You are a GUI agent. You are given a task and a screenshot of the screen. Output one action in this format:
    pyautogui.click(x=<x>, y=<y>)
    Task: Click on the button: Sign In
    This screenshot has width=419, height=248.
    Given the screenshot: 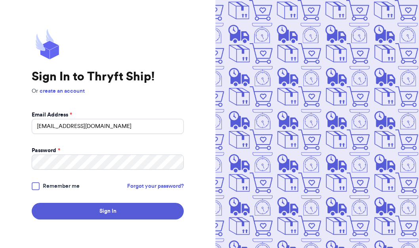 What is the action you would take?
    pyautogui.click(x=108, y=211)
    